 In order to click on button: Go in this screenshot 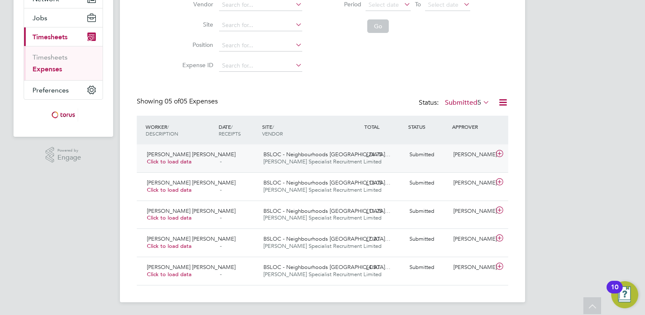, I will do `click(378, 26)`.